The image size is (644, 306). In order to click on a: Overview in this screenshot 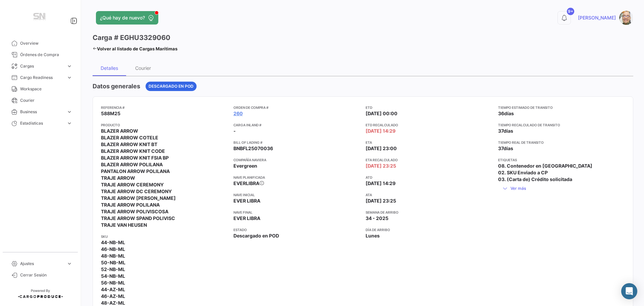, I will do `click(40, 43)`.